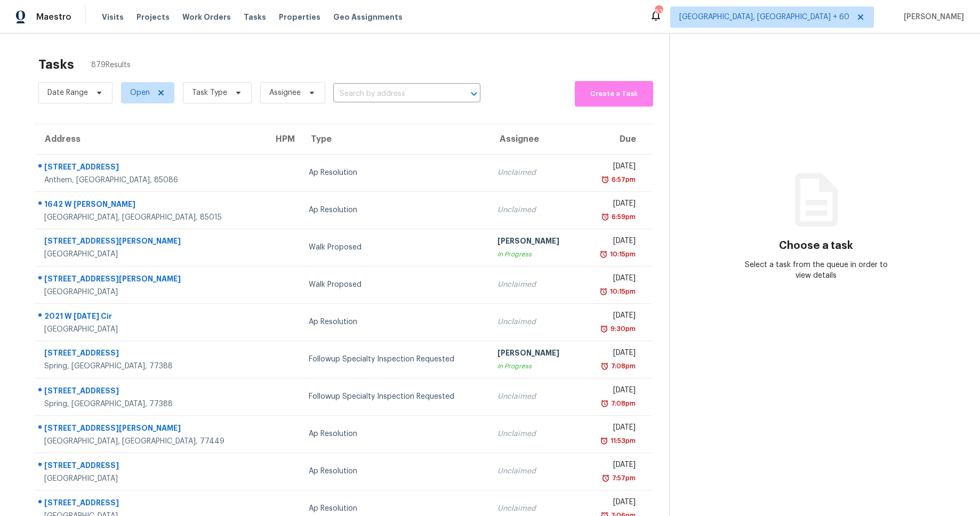 This screenshot has width=980, height=516. Describe the element at coordinates (613, 94) in the screenshot. I see `span: Create a Task` at that location.